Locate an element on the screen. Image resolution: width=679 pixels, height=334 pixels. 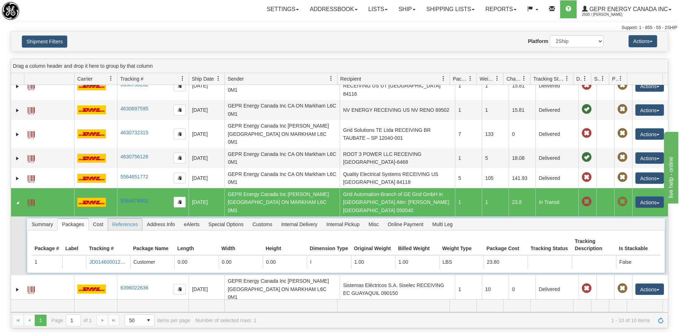
span: Tracking # is located at coordinates (132, 79).